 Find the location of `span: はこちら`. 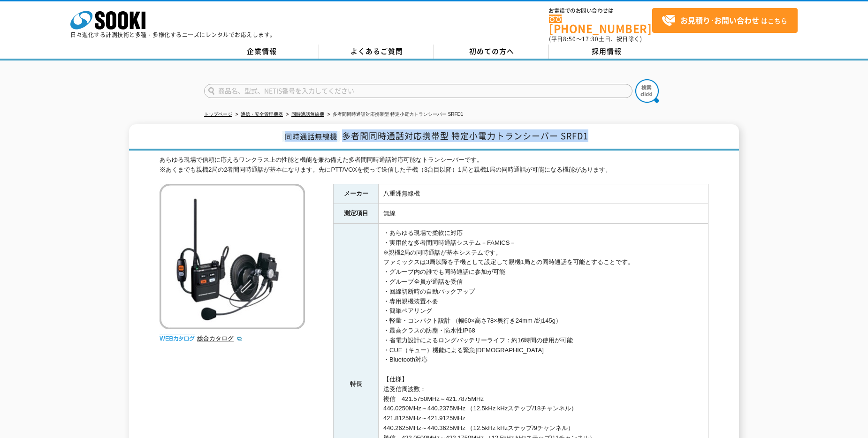

span: はこちら is located at coordinates (724, 21).